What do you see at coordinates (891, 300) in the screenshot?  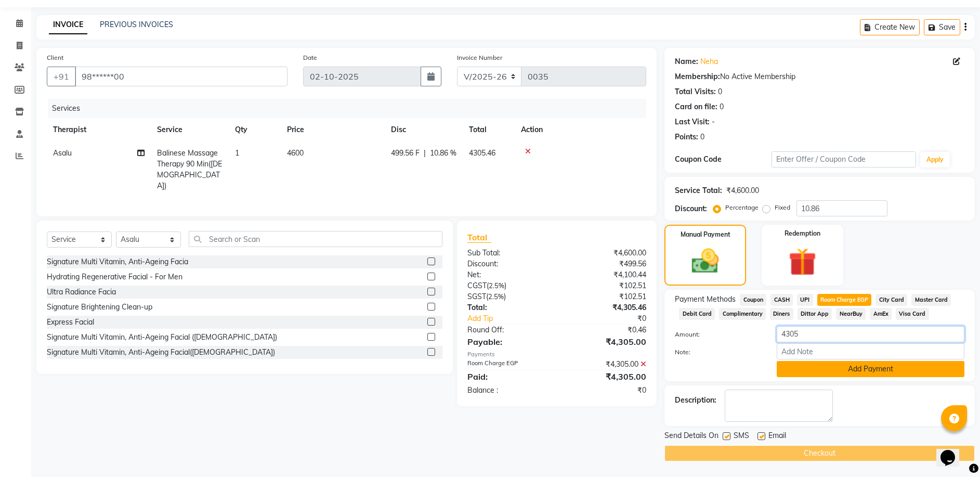 I see `span: City Card` at bounding box center [891, 300].